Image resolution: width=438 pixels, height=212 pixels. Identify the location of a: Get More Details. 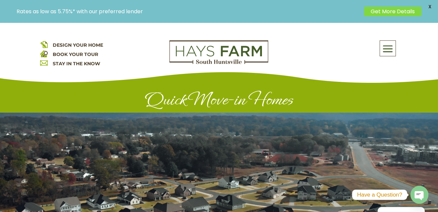
(393, 11).